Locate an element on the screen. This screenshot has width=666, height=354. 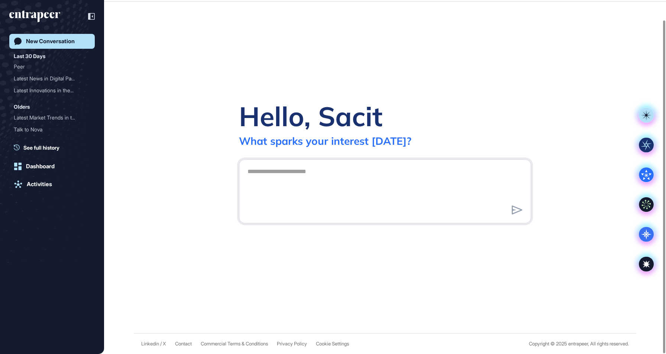
a: New Conversation is located at coordinates (52, 41).